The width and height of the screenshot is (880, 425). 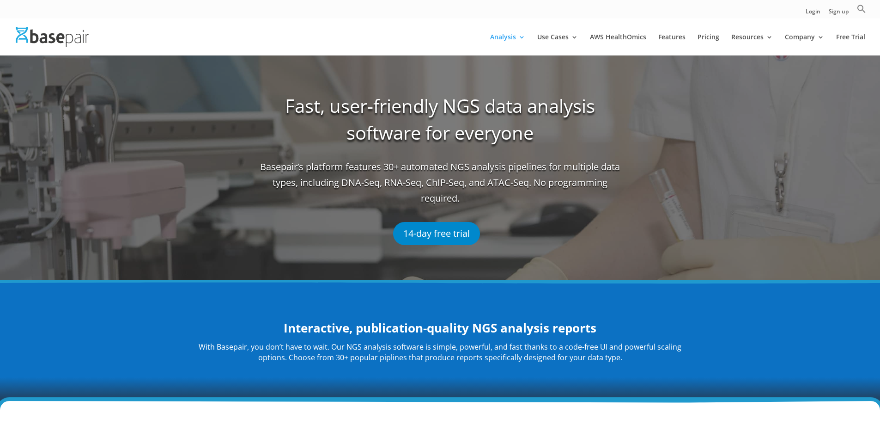 What do you see at coordinates (440, 126) in the screenshot?
I see `h1: Fast, user-friendly NGS data analysis software for everyone` at bounding box center [440, 126].